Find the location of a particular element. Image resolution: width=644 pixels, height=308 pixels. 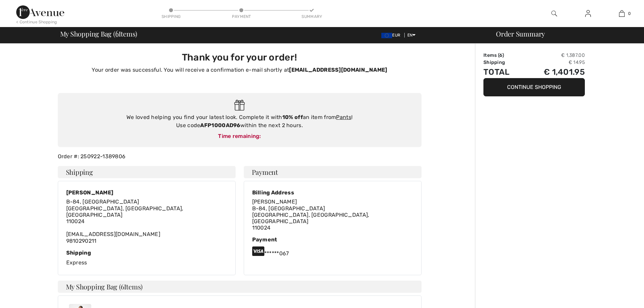

h4: My Shopping Bag ( Items) is located at coordinates (240, 287).